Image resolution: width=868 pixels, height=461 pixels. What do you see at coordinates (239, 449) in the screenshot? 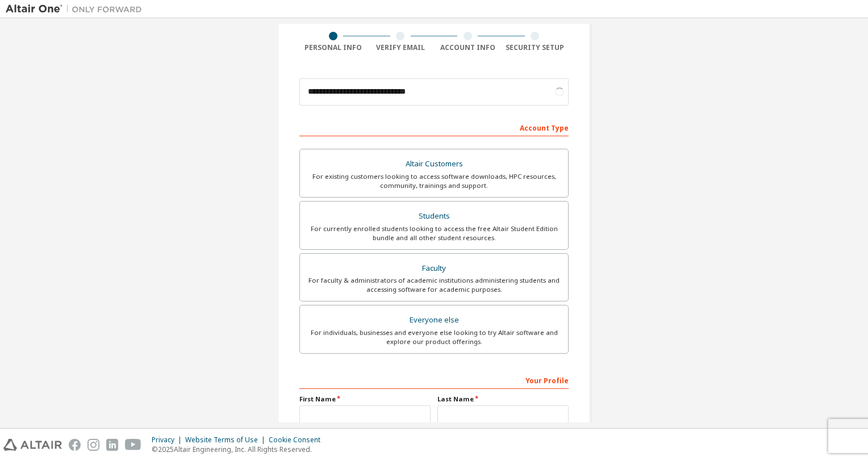
I see `p: © 2025 Altair Engineering, Inc. All Rights Reserved.` at bounding box center [239, 449].